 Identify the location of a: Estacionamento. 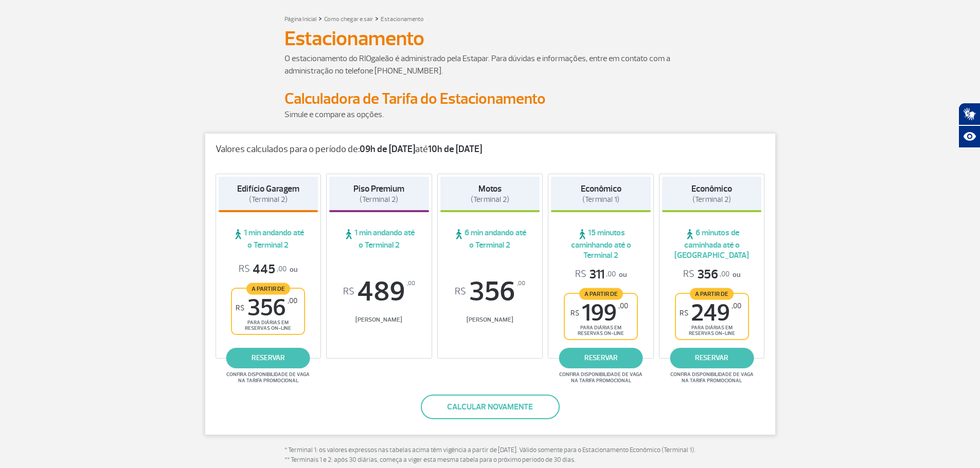
(402, 19).